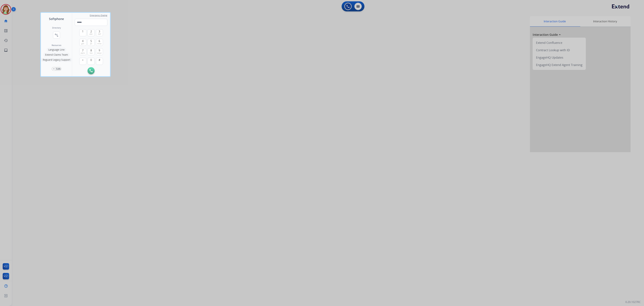 The image size is (644, 306). What do you see at coordinates (99, 34) in the screenshot?
I see `span: def` at bounding box center [99, 34].